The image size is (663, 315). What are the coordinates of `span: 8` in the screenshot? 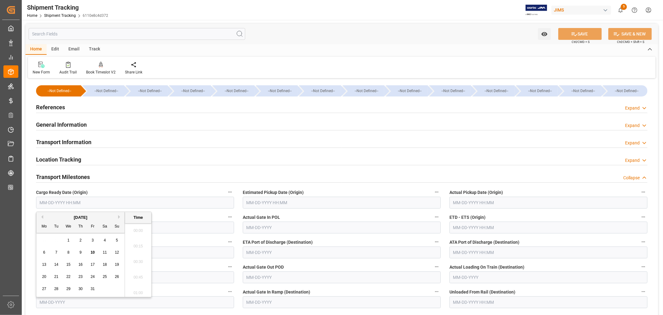 It's located at (68, 252).